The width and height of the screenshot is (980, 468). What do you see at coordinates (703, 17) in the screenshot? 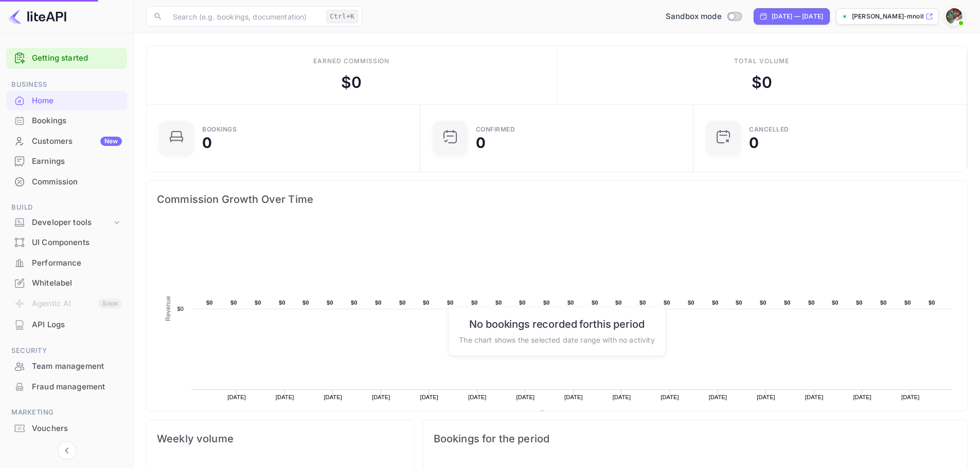
I see `div: Switch to Production mode` at bounding box center [703, 17].